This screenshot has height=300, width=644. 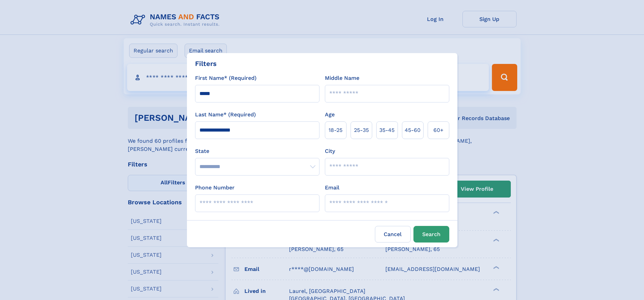 What do you see at coordinates (387, 130) in the screenshot?
I see `span: 35‑45` at bounding box center [387, 130].